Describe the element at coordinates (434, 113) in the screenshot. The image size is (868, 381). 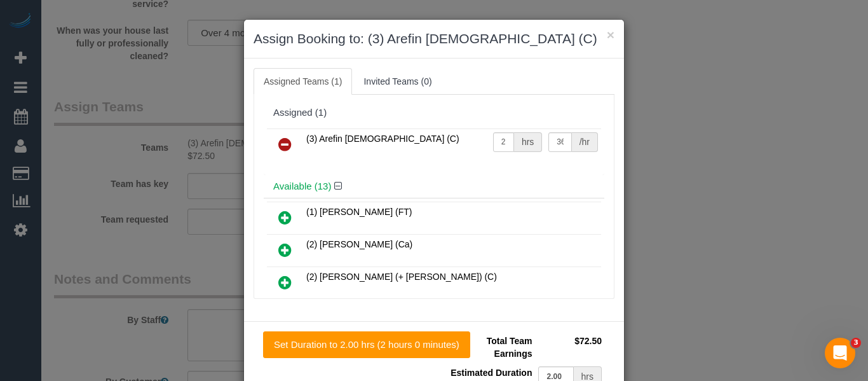
I see `div: Assigned (1)` at that location.